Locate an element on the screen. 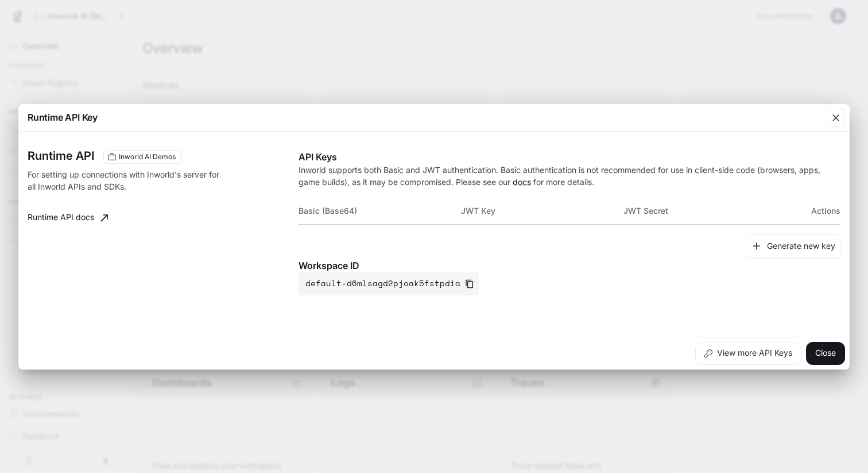  button: Generate new key is located at coordinates (793, 245).